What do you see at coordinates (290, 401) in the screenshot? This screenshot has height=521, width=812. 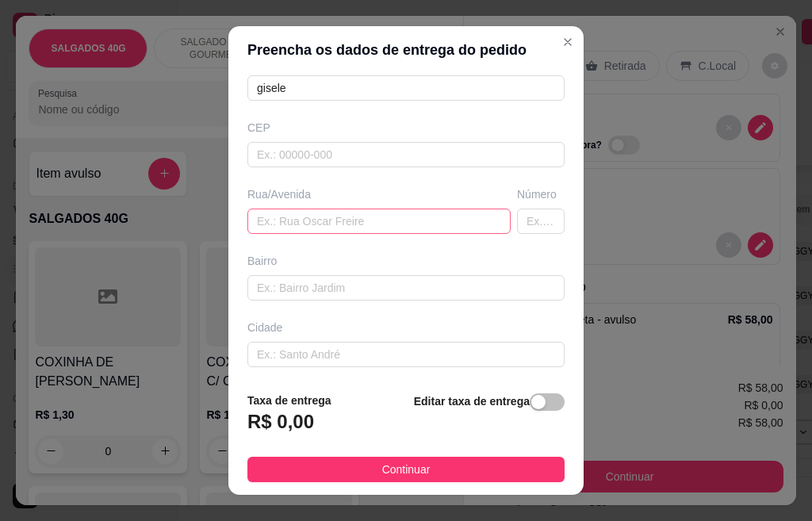 I see `strong: Taxa de entrega` at bounding box center [290, 401].